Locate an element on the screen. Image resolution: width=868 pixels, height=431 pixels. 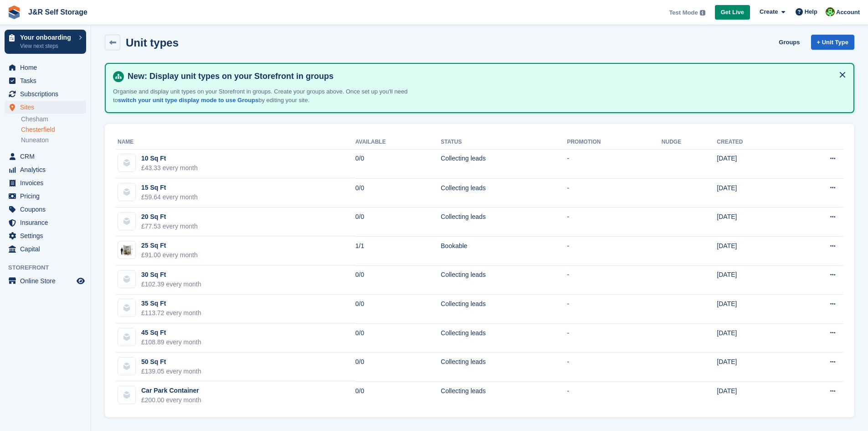
span: Sites is located at coordinates (47, 107).